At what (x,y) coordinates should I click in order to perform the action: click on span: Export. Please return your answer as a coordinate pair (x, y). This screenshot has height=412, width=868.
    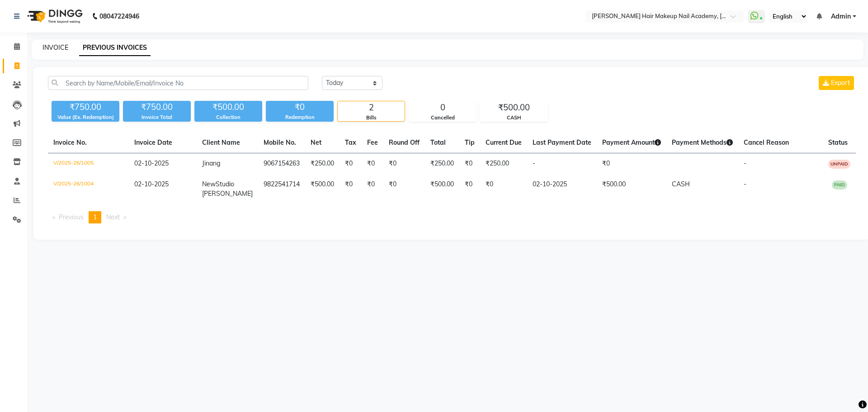
    Looking at the image, I should click on (840, 83).